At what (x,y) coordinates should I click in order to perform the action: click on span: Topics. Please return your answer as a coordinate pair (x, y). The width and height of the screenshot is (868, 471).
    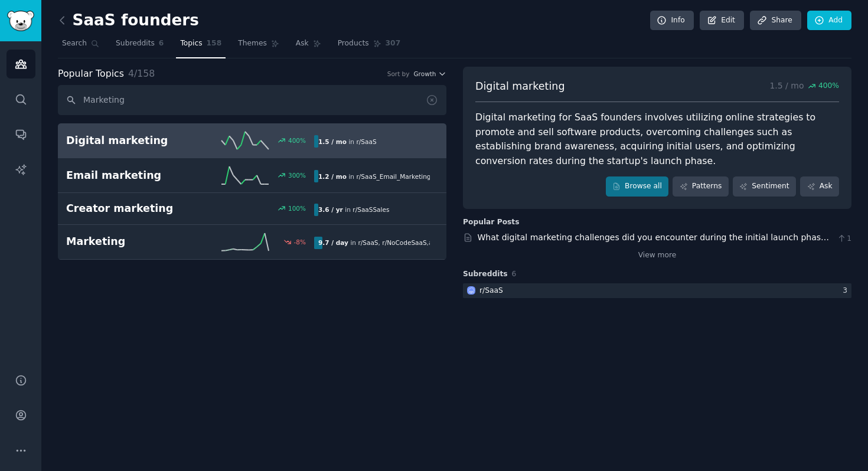
    Looking at the image, I should click on (191, 44).